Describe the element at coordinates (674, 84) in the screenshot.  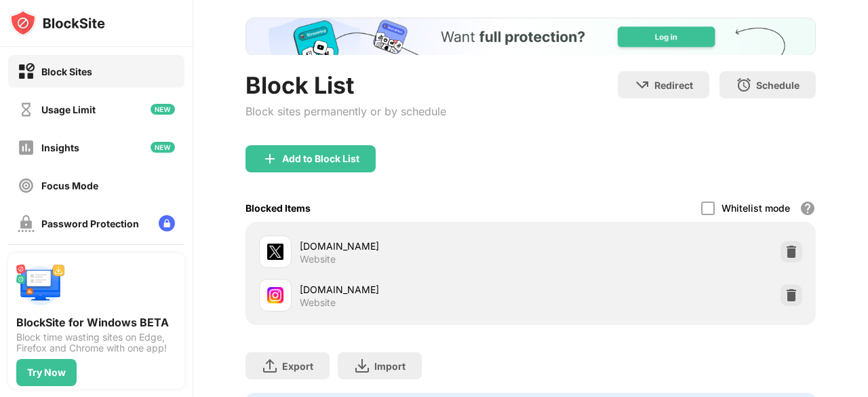
I see `div: Redirect` at that location.